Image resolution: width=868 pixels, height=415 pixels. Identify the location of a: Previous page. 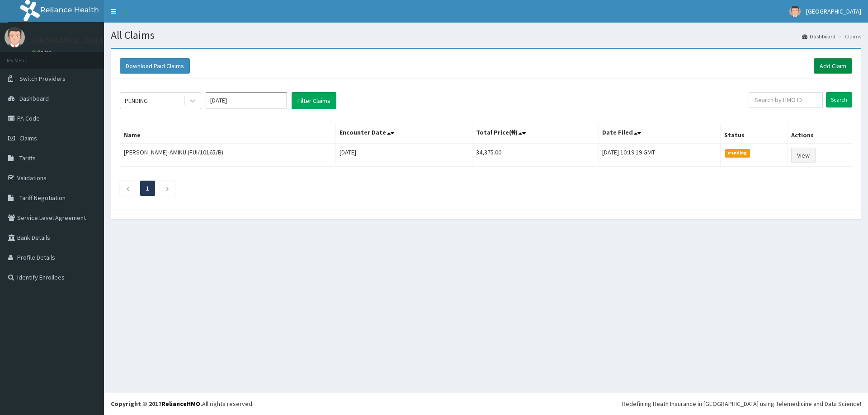
(128, 188).